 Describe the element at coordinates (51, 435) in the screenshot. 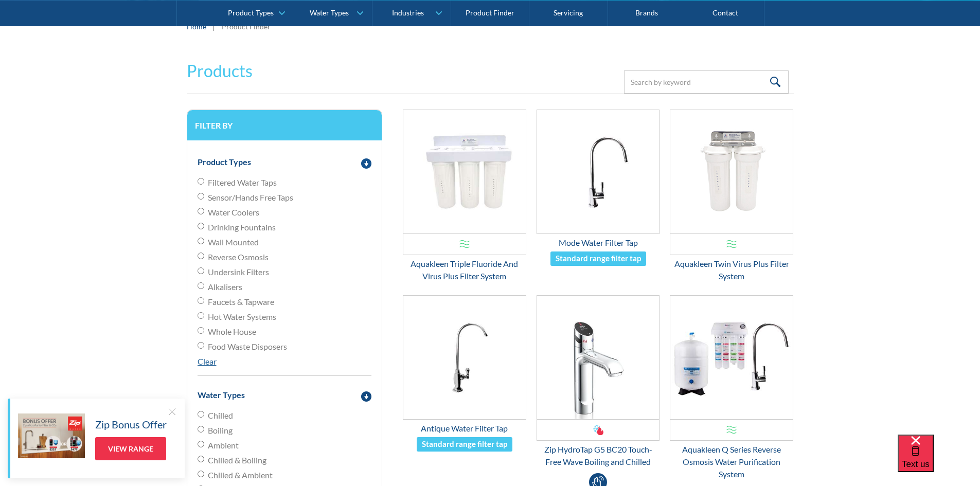

I see `img: Zip Bonus Offer` at that location.